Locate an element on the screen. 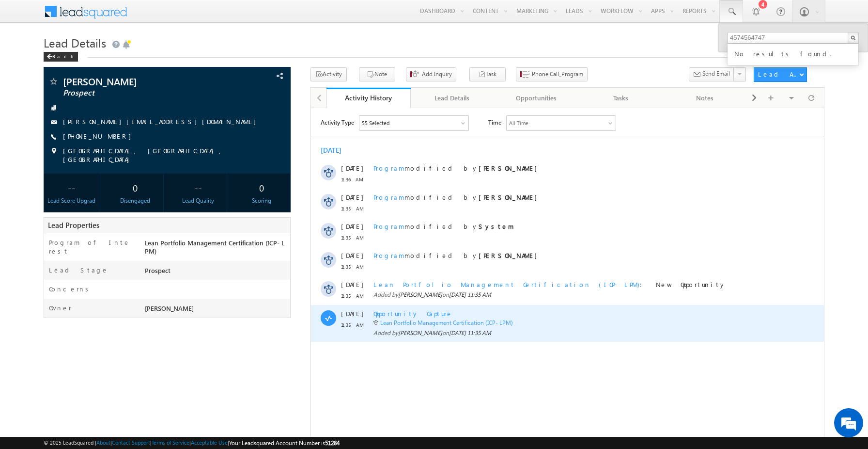 The height and width of the screenshot is (449, 868). a: Tasks is located at coordinates (620, 98).